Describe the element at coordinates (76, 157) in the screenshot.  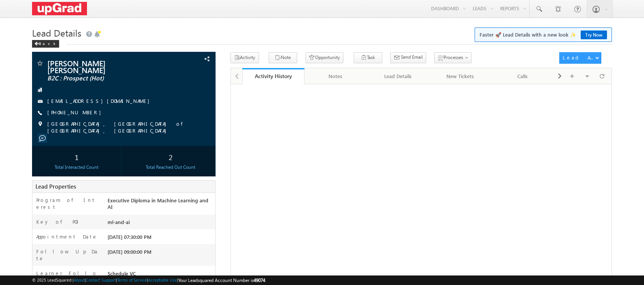
I see `div: 1` at that location.